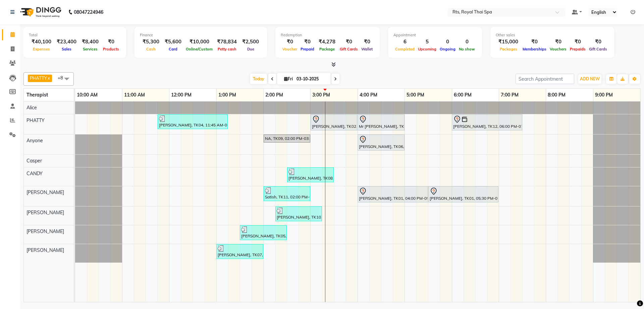  I want to click on span: Ongoing, so click(447, 49).